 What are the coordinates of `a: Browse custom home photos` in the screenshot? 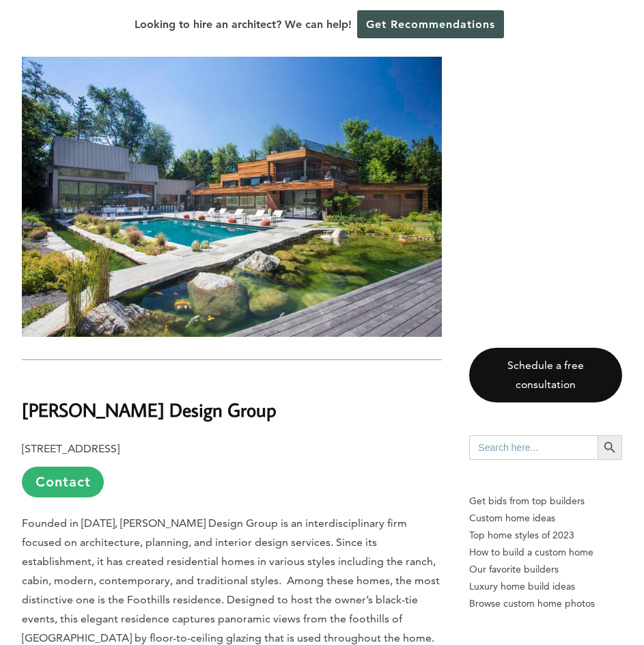 It's located at (546, 603).